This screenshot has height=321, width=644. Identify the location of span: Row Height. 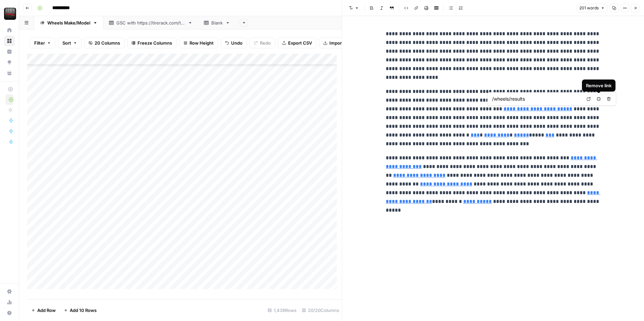
(202, 43).